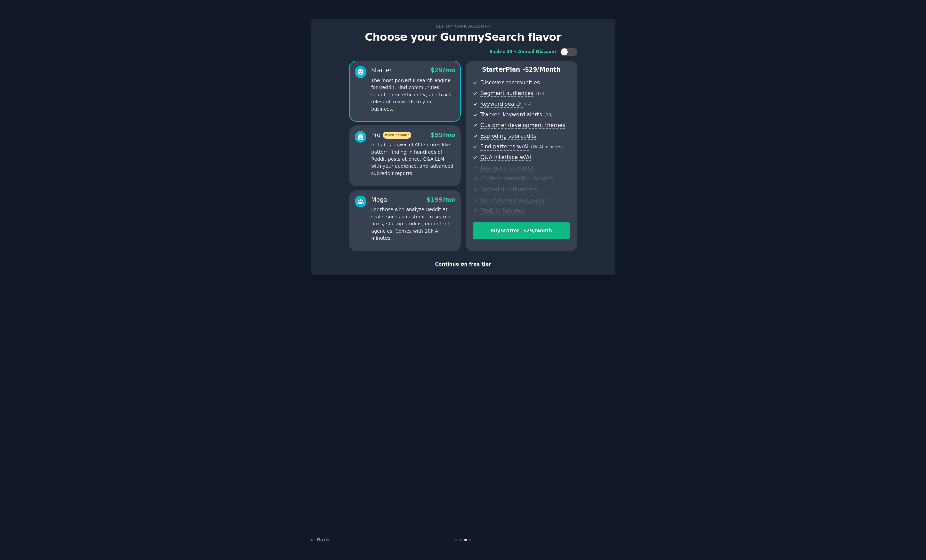 This screenshot has height=560, width=926. Describe the element at coordinates (543, 69) in the screenshot. I see `span: $ 29 /month` at that location.